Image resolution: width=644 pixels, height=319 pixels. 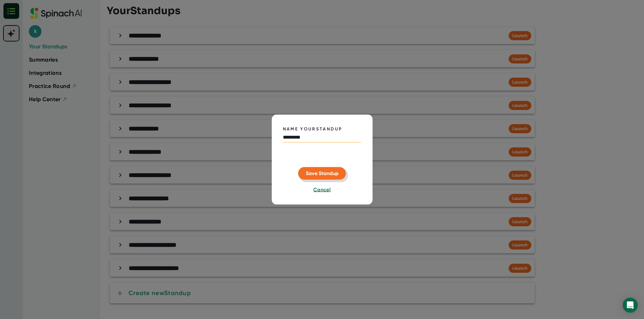 What do you see at coordinates (322, 190) in the screenshot?
I see `button: Cancel` at bounding box center [322, 190].